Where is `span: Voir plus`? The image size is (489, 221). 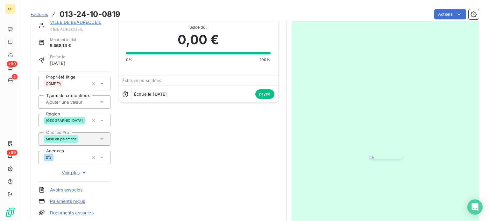
span: Voir plus is located at coordinates (75, 173).